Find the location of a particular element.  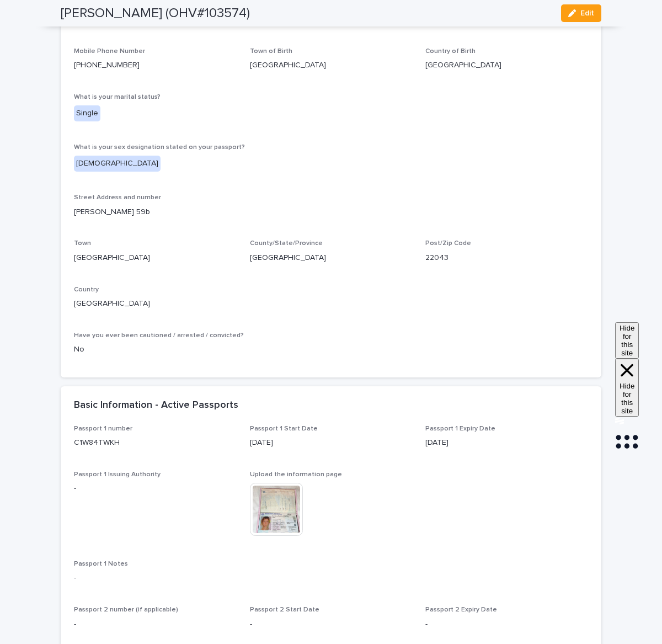

span: Edit is located at coordinates (587, 13).